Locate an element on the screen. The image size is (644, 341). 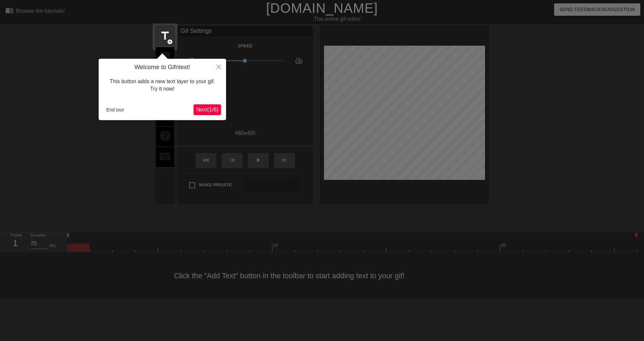
button: Next is located at coordinates (207, 109).